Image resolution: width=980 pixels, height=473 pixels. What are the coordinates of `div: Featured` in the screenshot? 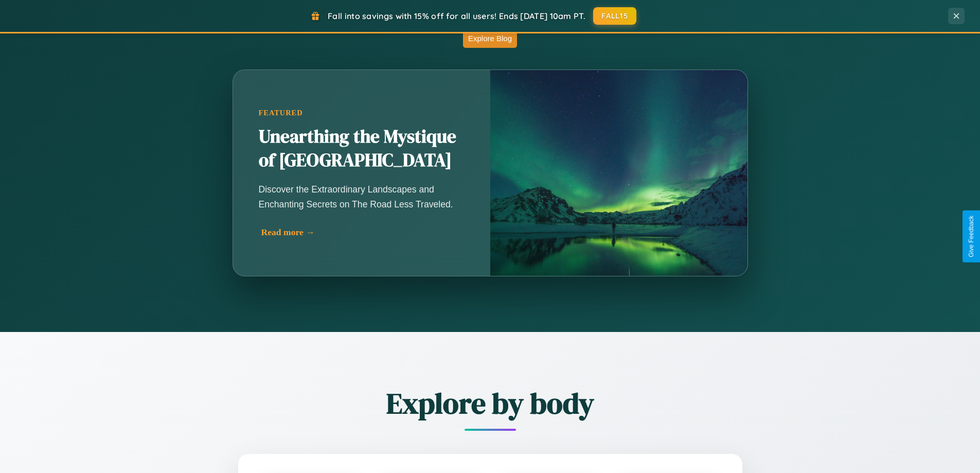 It's located at (361, 113).